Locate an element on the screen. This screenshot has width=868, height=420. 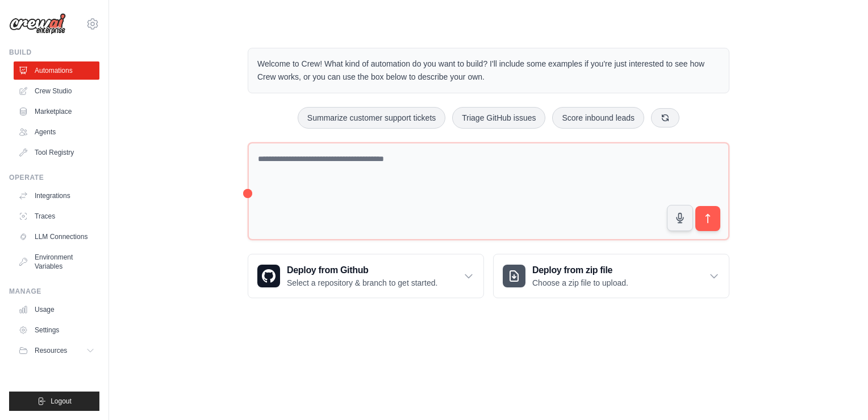
a: Marketplace is located at coordinates (57, 112).